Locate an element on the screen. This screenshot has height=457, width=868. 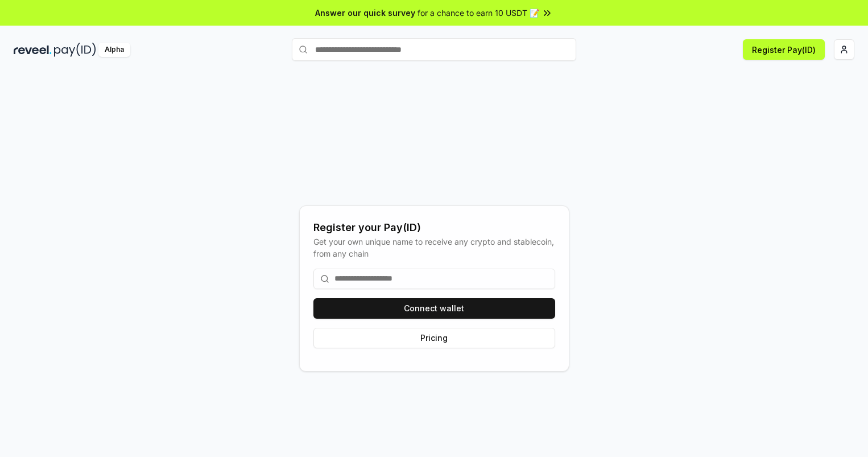
button: Pricing is located at coordinates (434, 338).